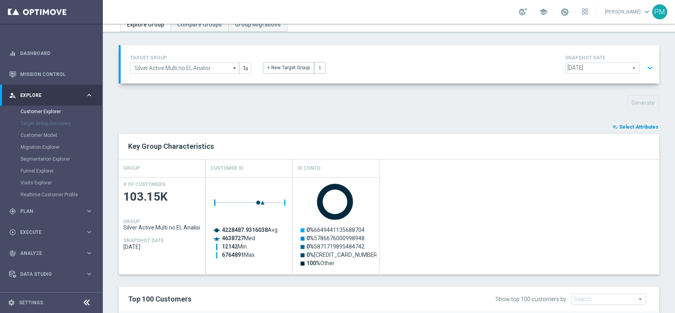 Image resolution: width=675 pixels, height=313 pixels. What do you see at coordinates (51, 111) in the screenshot?
I see `a: Customer Explorer` at bounding box center [51, 111].